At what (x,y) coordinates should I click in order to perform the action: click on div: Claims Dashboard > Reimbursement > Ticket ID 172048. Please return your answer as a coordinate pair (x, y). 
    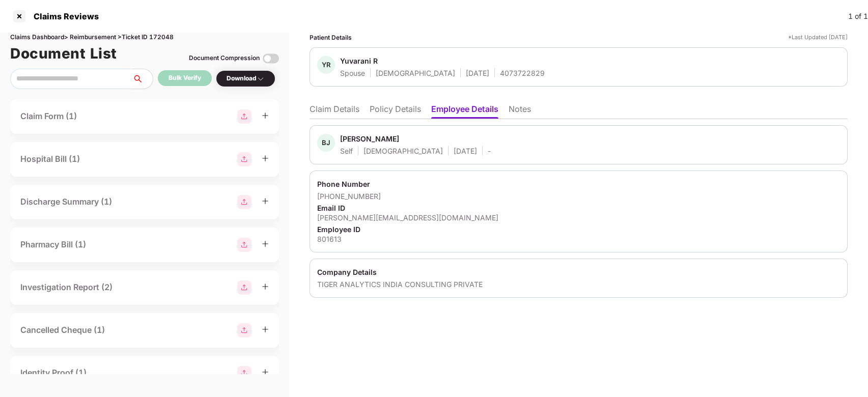
    Looking at the image, I should click on (144, 37).